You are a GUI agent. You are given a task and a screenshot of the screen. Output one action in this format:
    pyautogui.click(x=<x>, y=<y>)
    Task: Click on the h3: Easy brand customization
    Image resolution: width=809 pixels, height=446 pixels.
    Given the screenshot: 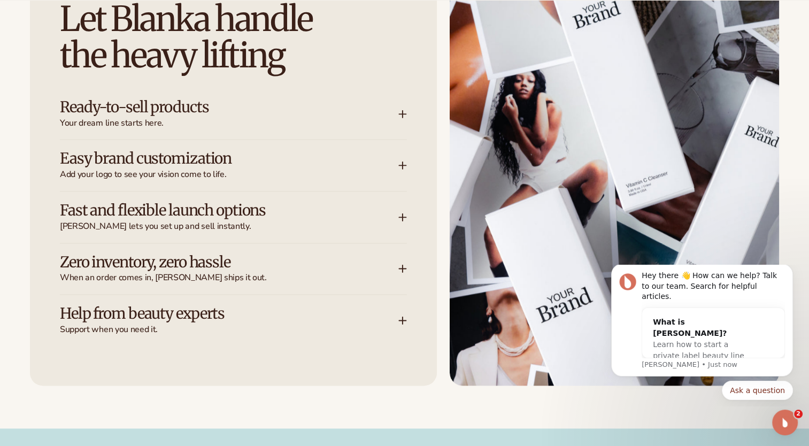 What is the action you would take?
    pyautogui.click(x=213, y=158)
    